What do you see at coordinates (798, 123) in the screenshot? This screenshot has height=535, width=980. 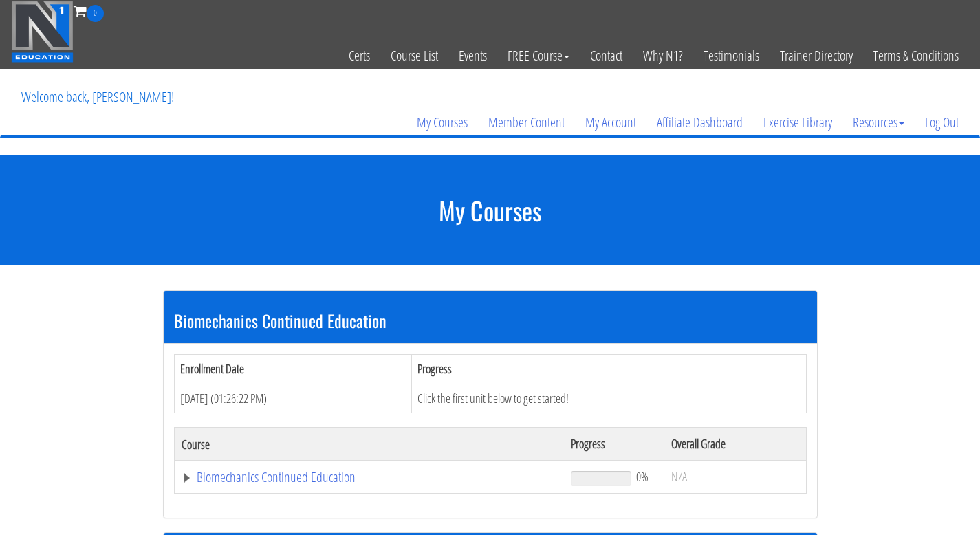 I see `a: Exercise Library` at bounding box center [798, 123].